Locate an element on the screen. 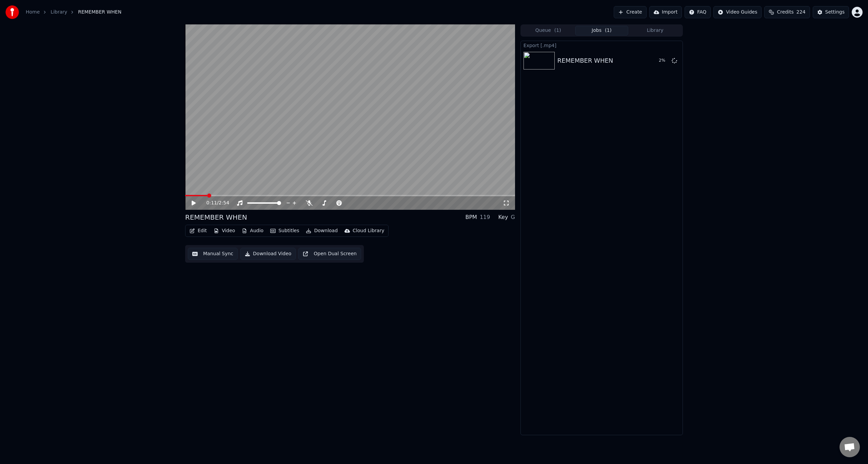  span: Credits is located at coordinates (785, 12).